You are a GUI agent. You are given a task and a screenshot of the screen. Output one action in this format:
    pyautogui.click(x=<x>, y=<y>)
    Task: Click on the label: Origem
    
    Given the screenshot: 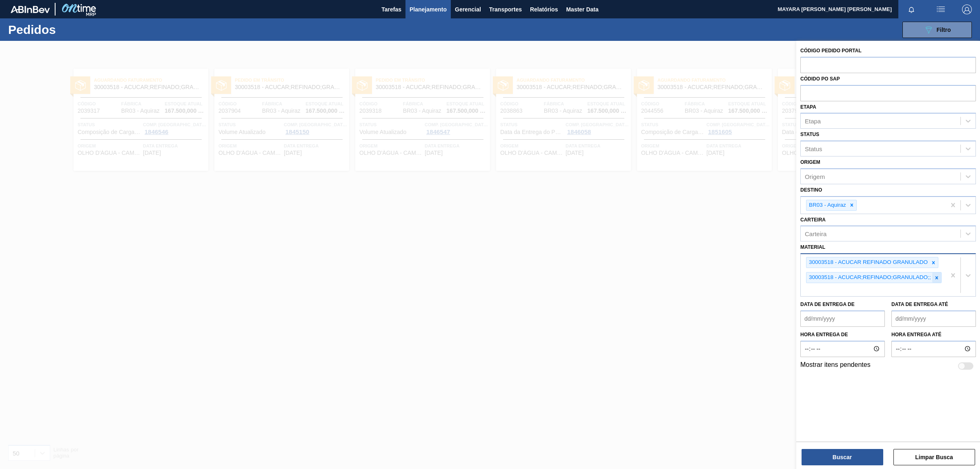 What is the action you would take?
    pyautogui.click(x=810, y=162)
    